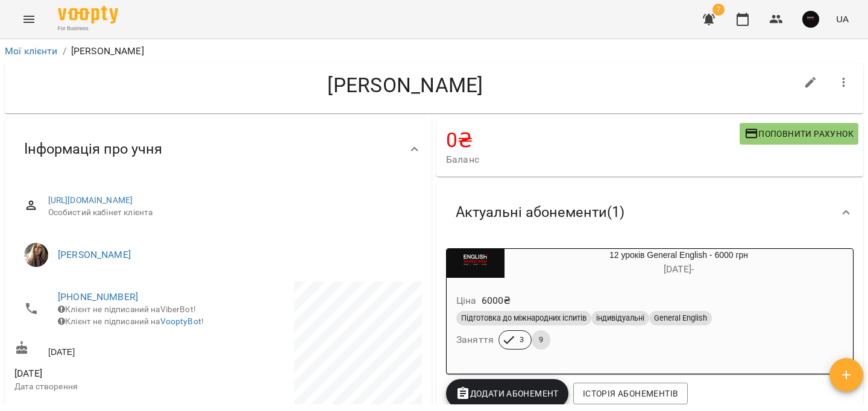 Image resolution: width=868 pixels, height=411 pixels. What do you see at coordinates (88, 14) in the screenshot?
I see `img: Voopty Logo` at bounding box center [88, 14].